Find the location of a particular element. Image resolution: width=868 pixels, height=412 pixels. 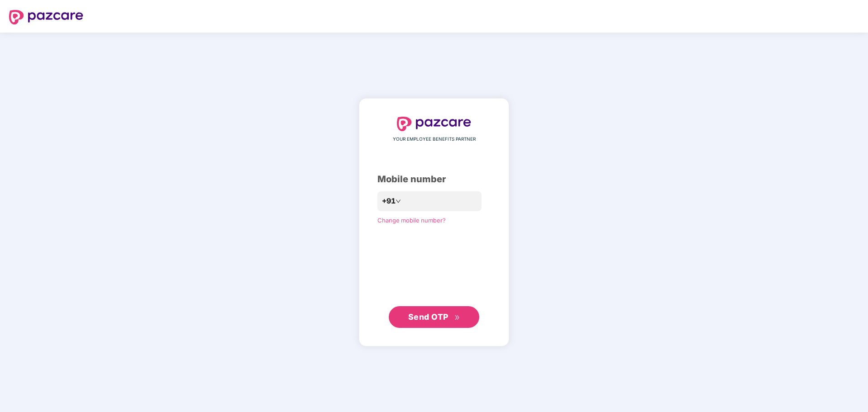

div: Mobile number is located at coordinates (434, 179).